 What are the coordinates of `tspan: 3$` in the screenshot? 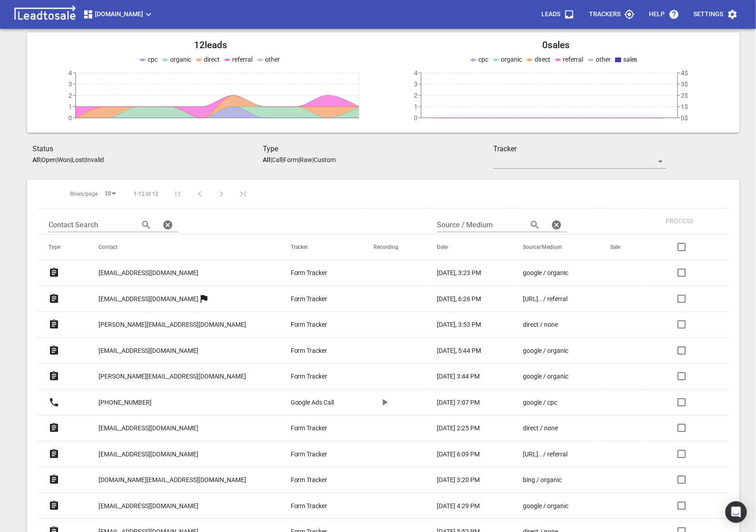 It's located at (685, 84).